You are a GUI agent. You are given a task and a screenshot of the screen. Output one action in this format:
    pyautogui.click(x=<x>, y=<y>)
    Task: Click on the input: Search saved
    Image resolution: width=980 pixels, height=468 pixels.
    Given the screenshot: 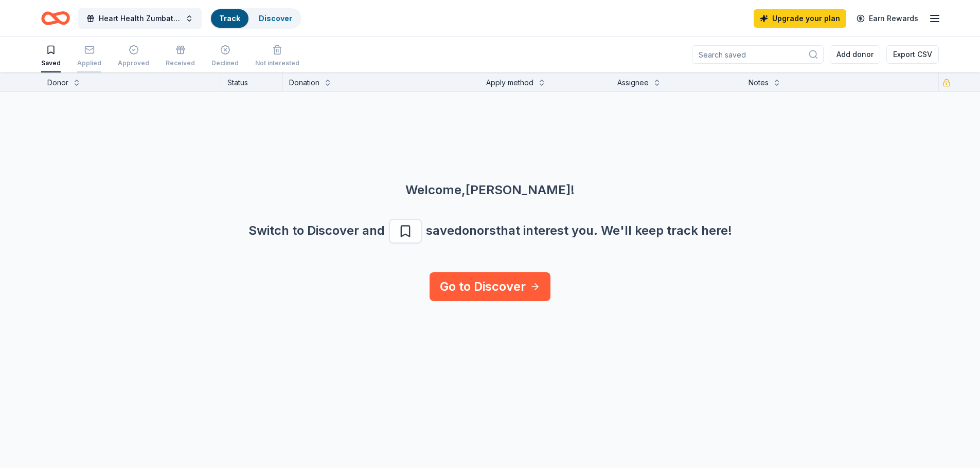 What is the action you would take?
    pyautogui.click(x=758, y=55)
    